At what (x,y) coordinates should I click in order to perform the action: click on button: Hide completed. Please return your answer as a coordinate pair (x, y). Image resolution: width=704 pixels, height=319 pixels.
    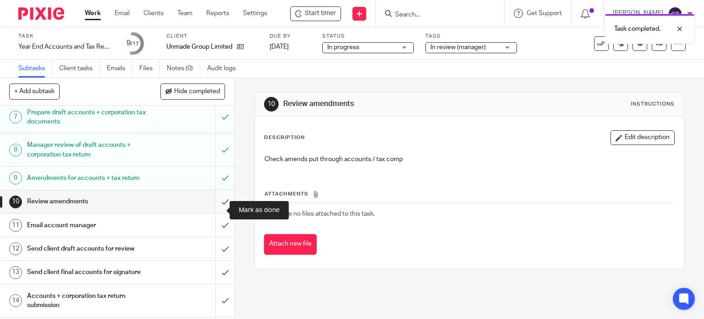
    Looking at the image, I should click on (193, 91).